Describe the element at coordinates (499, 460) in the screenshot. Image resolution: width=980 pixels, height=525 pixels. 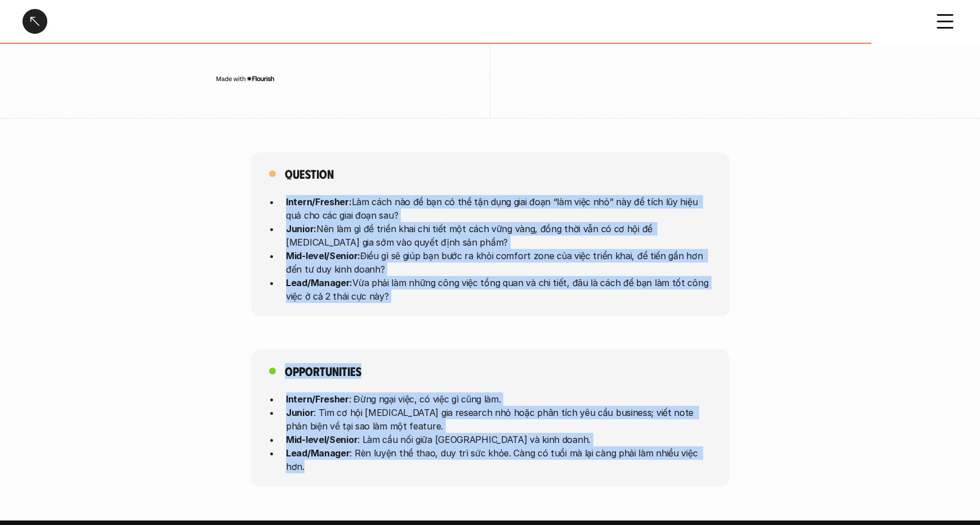
I see `p: : Rèn luyện thể thao, duy trì sức khỏe. Càng có tuổi mà lại càng phải làm nhiều việc hơn.` at that location.